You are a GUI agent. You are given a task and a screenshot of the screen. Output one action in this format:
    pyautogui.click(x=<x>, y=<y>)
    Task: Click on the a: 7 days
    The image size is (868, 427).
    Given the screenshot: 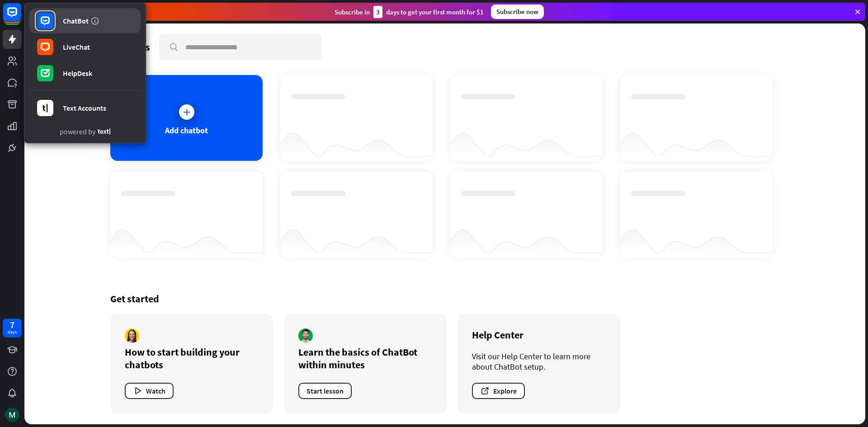 What is the action you would take?
    pyautogui.click(x=12, y=328)
    